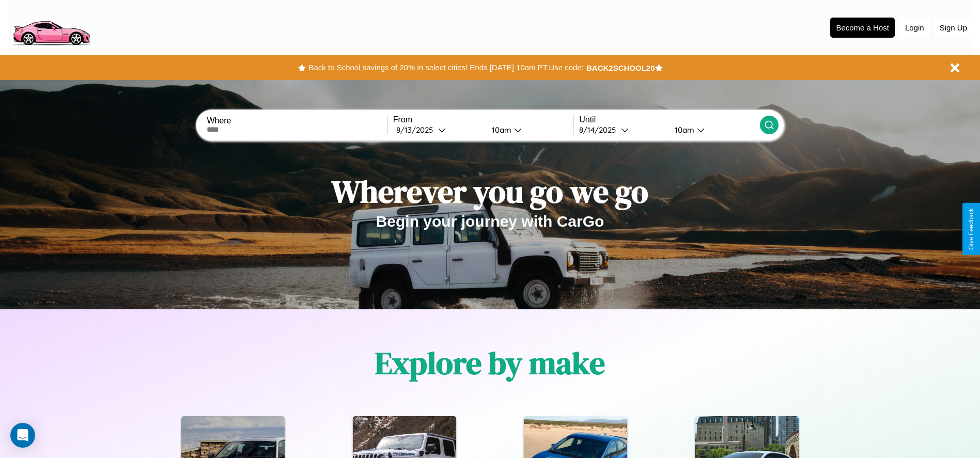 Image resolution: width=980 pixels, height=458 pixels. Describe the element at coordinates (51, 26) in the screenshot. I see `img: logo` at that location.